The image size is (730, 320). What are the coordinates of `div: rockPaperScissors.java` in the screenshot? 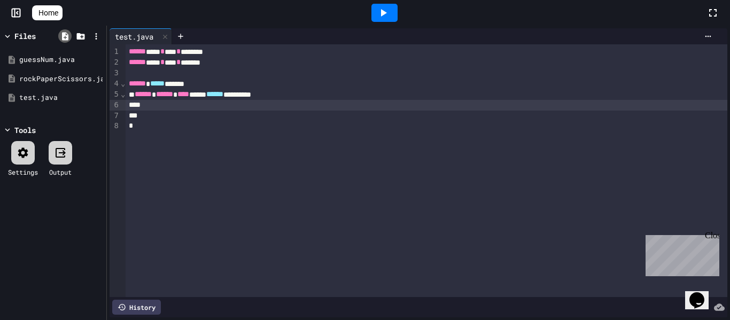 It's located at (61, 79).